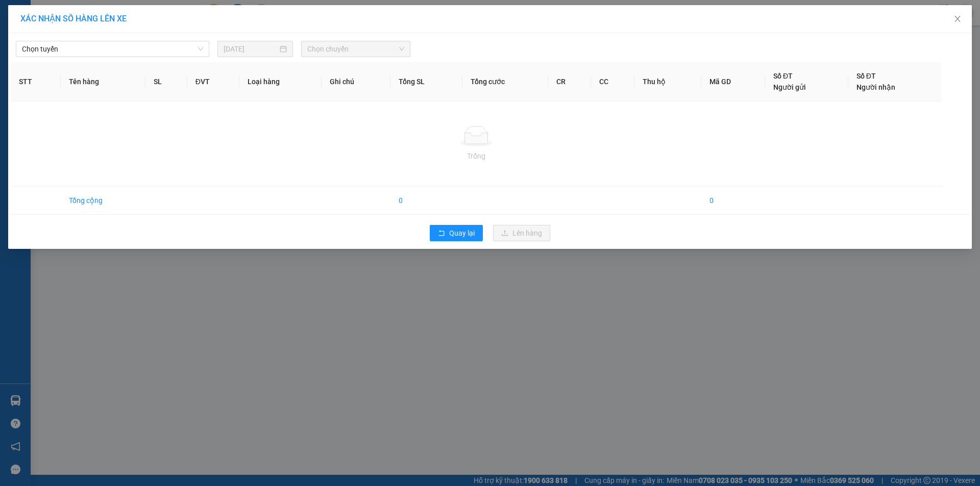 The image size is (980, 486). Describe the element at coordinates (505, 82) in the screenshot. I see `th: Tổng cước` at that location.